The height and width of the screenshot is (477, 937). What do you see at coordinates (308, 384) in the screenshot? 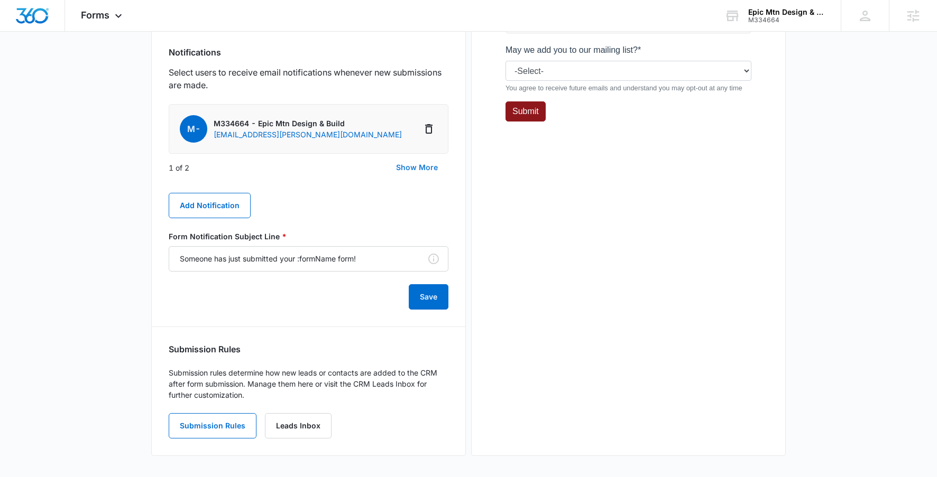
I see `p: Submission rules determine how new leads or contacts are added to the CRM after form submission. ...` at bounding box center [308, 384].